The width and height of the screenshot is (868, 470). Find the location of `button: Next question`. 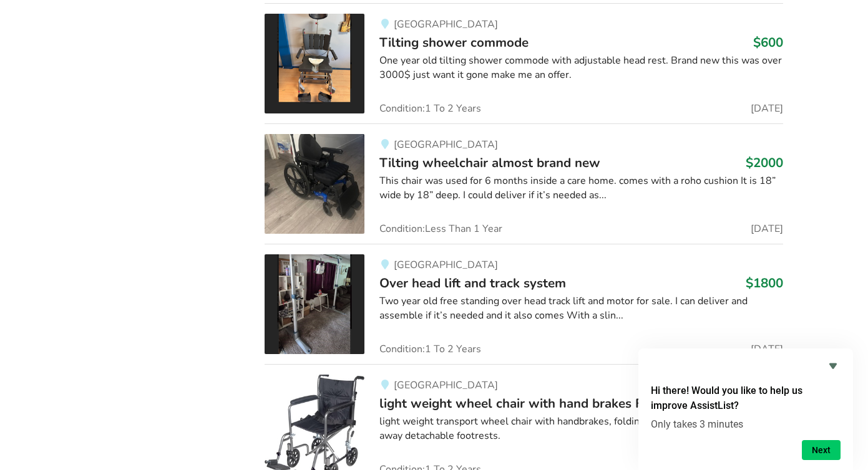

button: Next question is located at coordinates (821, 450).